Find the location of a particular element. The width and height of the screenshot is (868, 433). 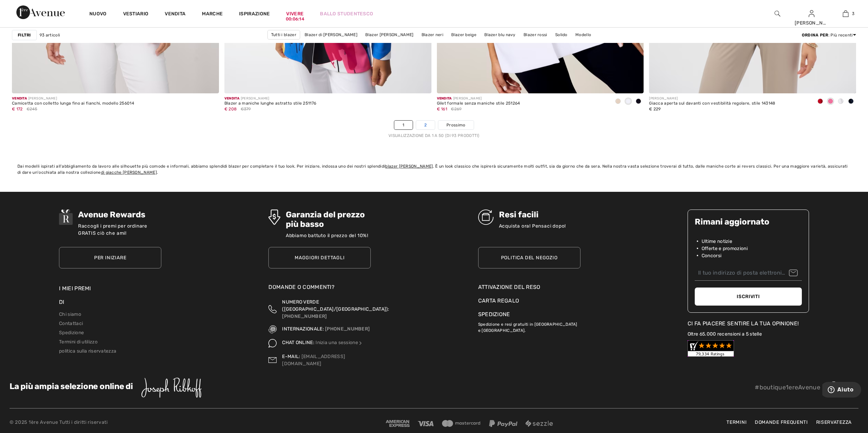

font: Chi siamo is located at coordinates (70, 314).